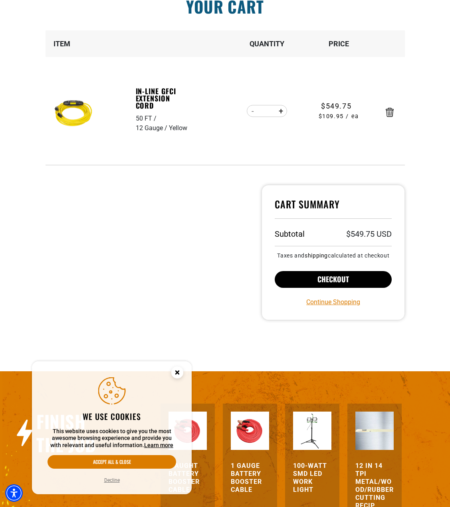  Describe the element at coordinates (112, 428) in the screenshot. I see `aside: Cookie Consent` at that location.